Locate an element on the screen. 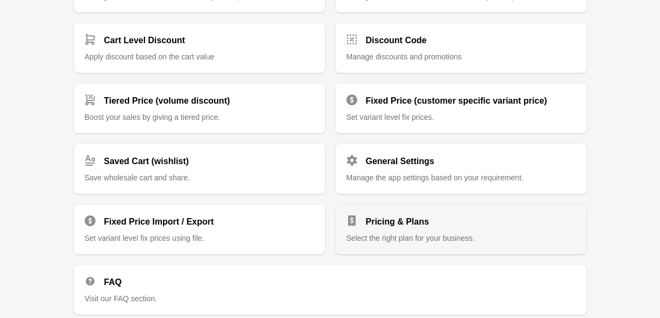 The width and height of the screenshot is (660, 318). h2: Discount Code is located at coordinates (396, 40).